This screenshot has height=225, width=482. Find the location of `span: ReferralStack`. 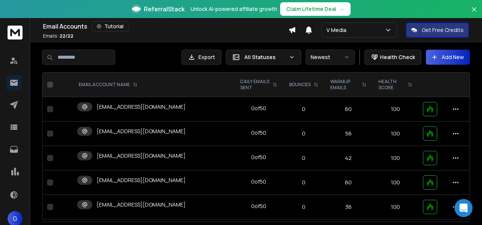

span: ReferralStack is located at coordinates (164, 9).